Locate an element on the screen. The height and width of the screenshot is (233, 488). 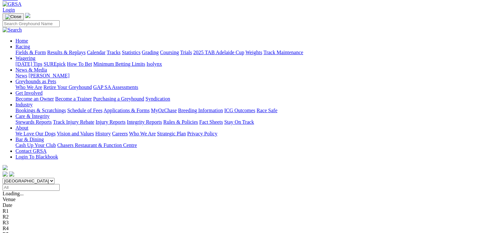
a: Retire Your Greyhound is located at coordinates (68, 87).